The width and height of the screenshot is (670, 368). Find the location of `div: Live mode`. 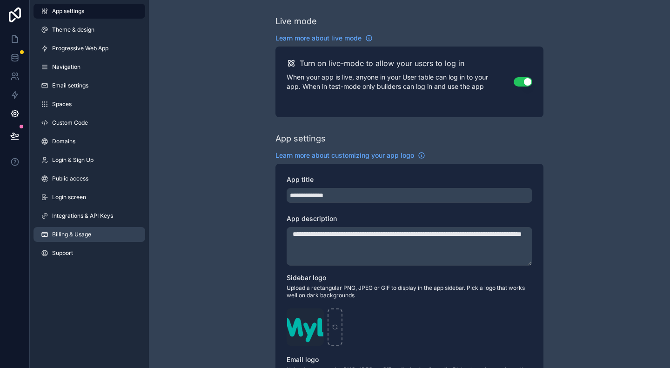

div: Live mode is located at coordinates (296, 21).